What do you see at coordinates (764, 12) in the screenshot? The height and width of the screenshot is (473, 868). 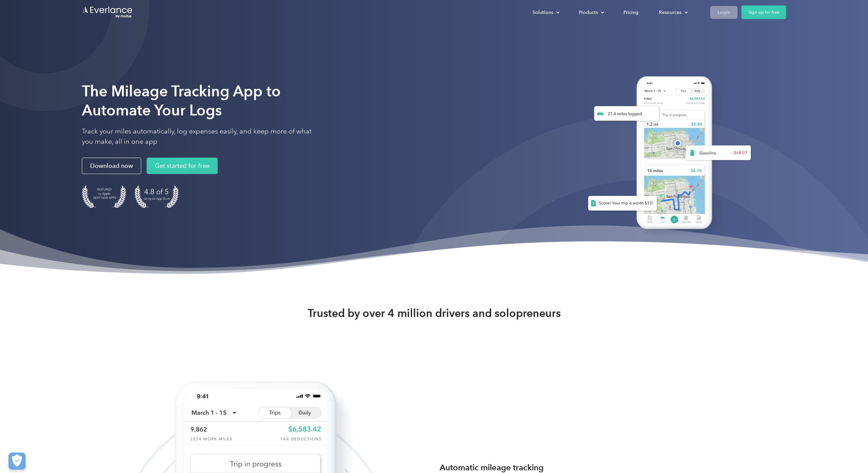 I see `a: Sign up for free` at bounding box center [764, 12].